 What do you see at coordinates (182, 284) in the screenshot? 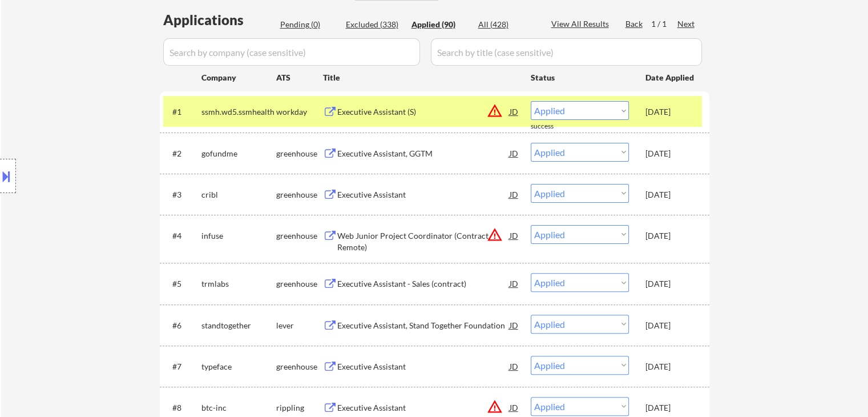
I see `div: #5` at bounding box center [182, 284].